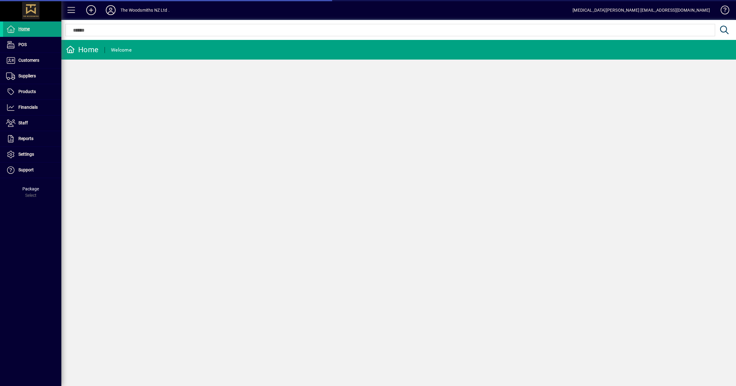 Image resolution: width=736 pixels, height=386 pixels. I want to click on a: Financials, so click(32, 107).